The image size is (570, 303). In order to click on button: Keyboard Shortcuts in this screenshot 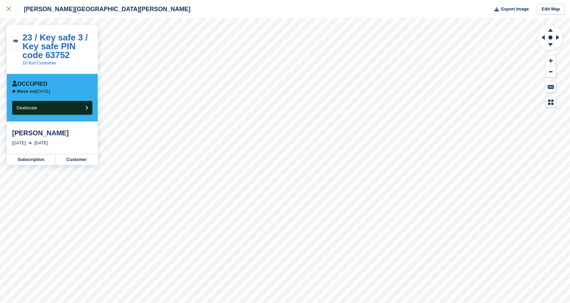, I will do `click(551, 87)`.